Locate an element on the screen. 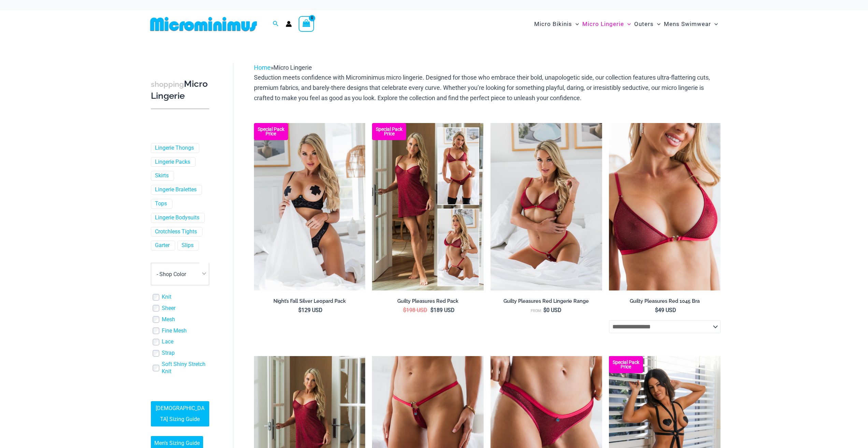 This screenshot has height=448, width=868. a: Tops is located at coordinates (161, 203).